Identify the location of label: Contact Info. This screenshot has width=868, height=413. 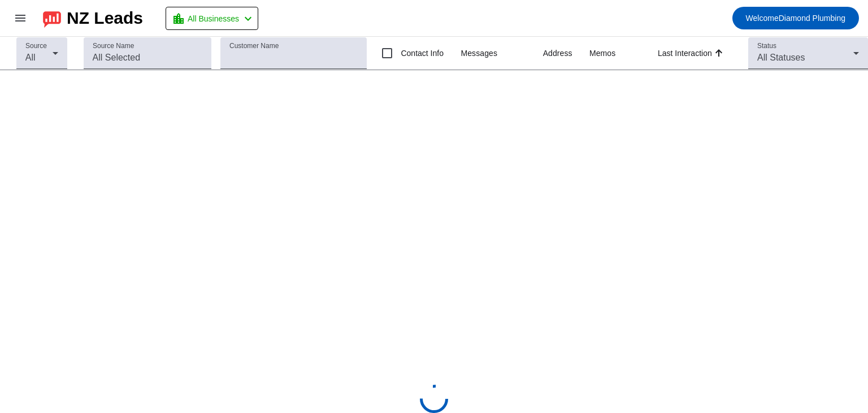
(421, 53).